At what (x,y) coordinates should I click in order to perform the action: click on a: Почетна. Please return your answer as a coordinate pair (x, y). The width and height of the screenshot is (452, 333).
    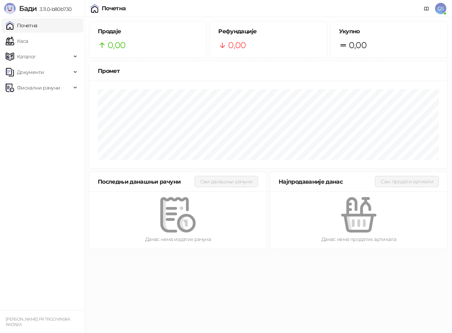
    Looking at the image, I should click on (22, 25).